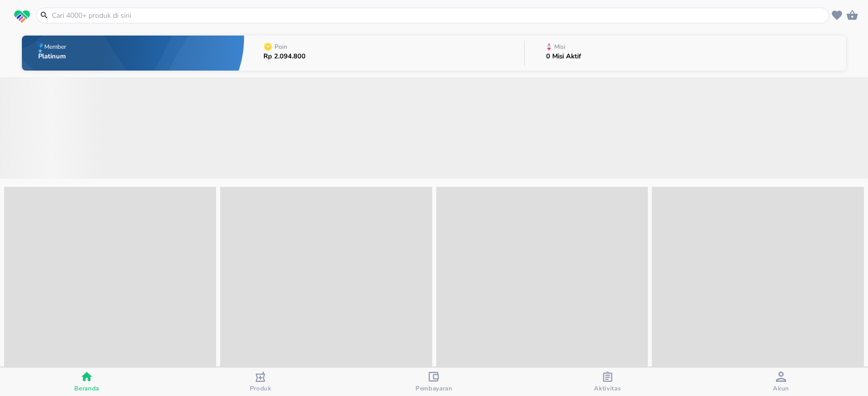 The image size is (868, 396). I want to click on button: PoinRp 2.094.800, so click(384, 53).